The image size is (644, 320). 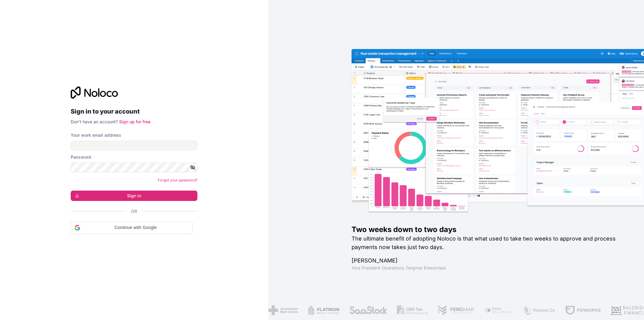 I want to click on img: /assets/fiera-fwj2N5v4.png, so click(x=499, y=310).